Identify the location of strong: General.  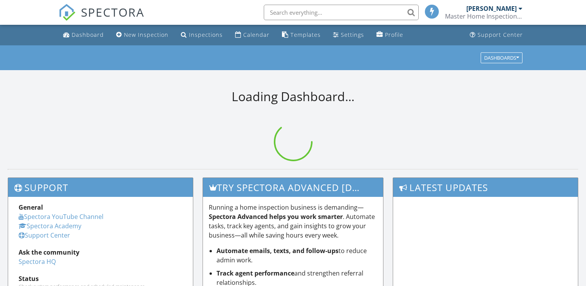
(31, 207).